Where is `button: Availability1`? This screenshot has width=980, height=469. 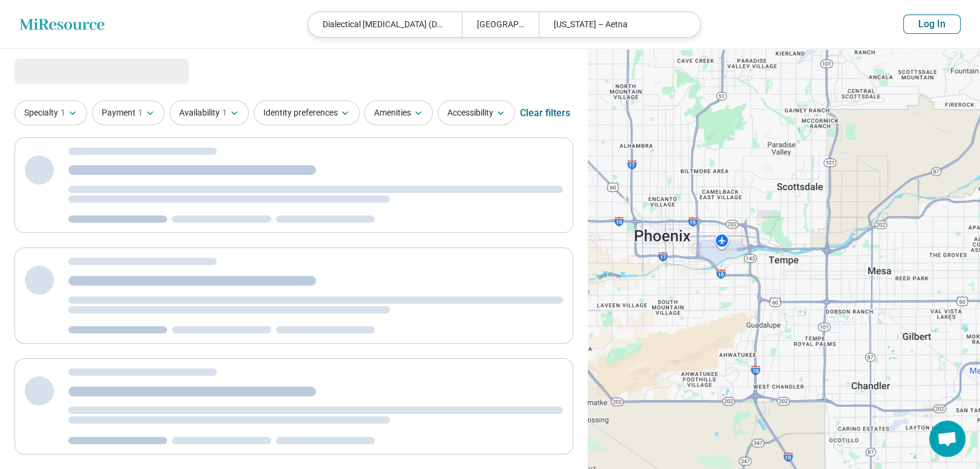
button: Availability1 is located at coordinates (209, 112).